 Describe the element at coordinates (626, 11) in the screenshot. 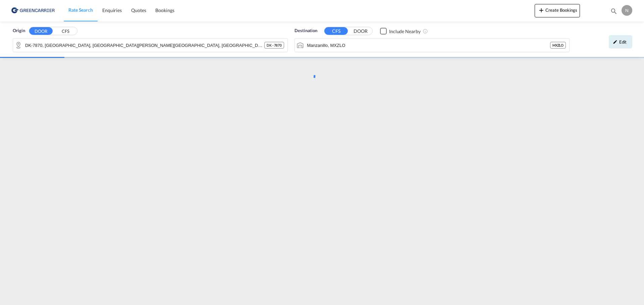

I see `div: N` at that location.